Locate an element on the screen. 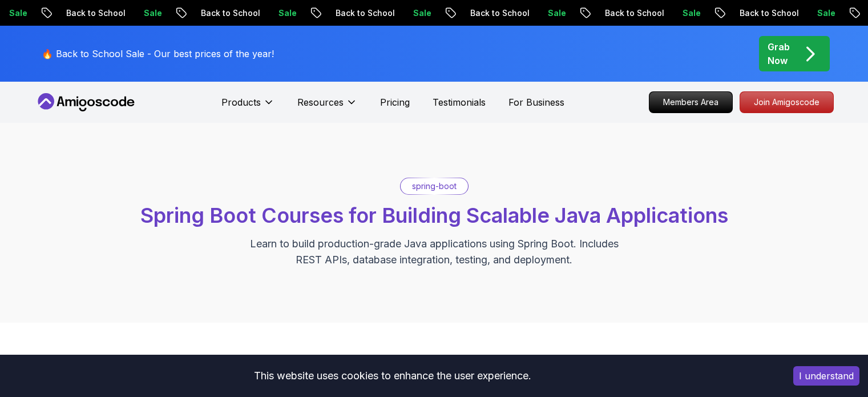  p: Testimonials is located at coordinates (459, 102).